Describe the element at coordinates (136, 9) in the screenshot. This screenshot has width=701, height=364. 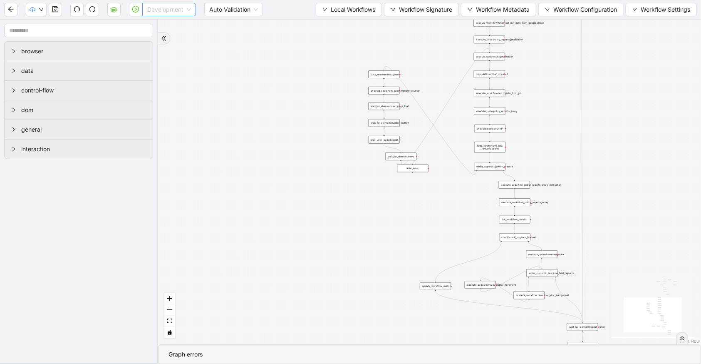
I see `span: play-circle` at that location.